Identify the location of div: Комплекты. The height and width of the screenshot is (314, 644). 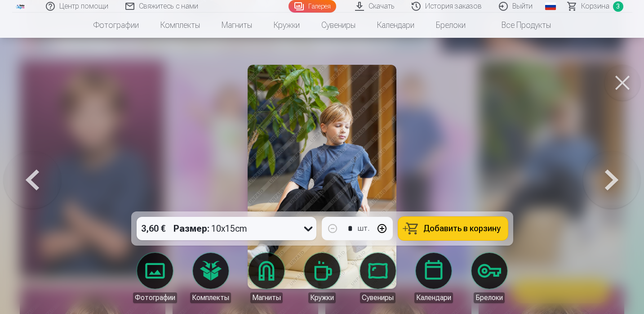
(210, 298).